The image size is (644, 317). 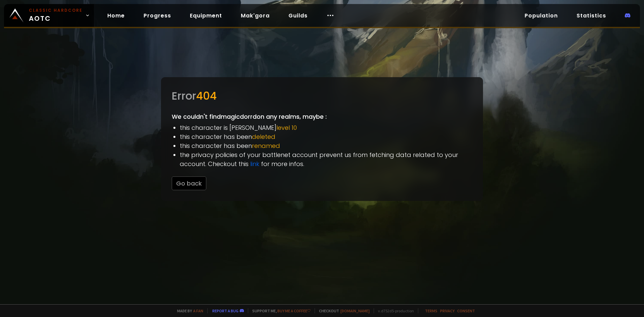 What do you see at coordinates (188, 311) in the screenshot?
I see `span: Made by` at bounding box center [188, 311].